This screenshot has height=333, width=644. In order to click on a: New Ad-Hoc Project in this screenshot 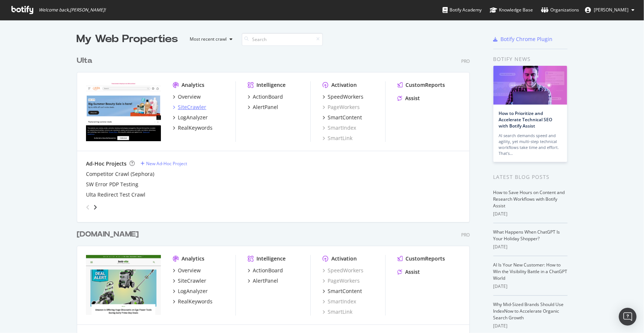, I will do `click(164, 164)`.